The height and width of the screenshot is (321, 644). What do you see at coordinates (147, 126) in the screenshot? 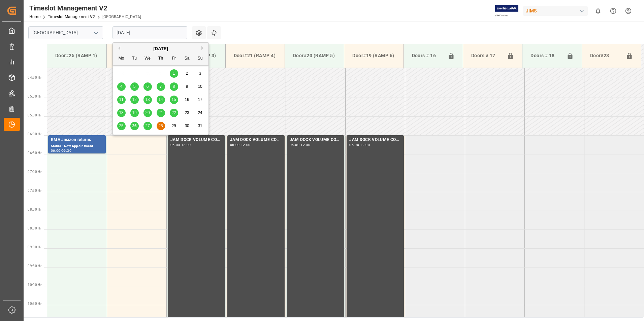
I see `span: 27` at bounding box center [147, 126].